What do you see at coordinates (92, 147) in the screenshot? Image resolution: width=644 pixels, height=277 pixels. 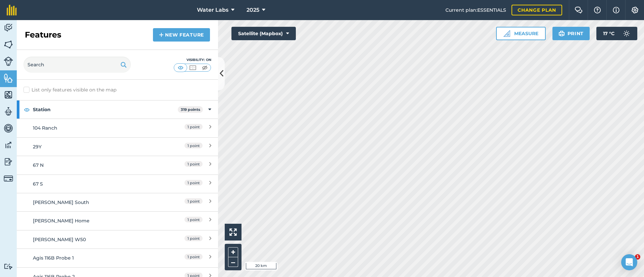 I see `div: 29Y` at bounding box center [92, 147].